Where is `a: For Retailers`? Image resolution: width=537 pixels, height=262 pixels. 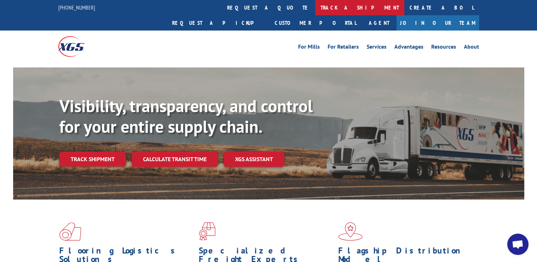 a: For Retailers is located at coordinates (343, 48).